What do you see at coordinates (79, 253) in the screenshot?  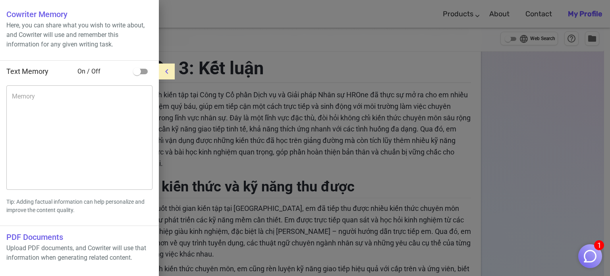 I see `p: Upload PDF documents, and Cowriter will use that information when generating related content.` at bounding box center [79, 253].